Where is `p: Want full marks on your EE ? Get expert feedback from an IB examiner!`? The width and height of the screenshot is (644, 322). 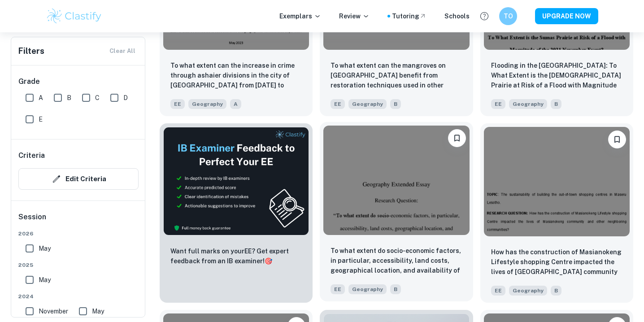
p: Want full marks on your EE ? Get expert feedback from an IB examiner! is located at coordinates (236, 256).